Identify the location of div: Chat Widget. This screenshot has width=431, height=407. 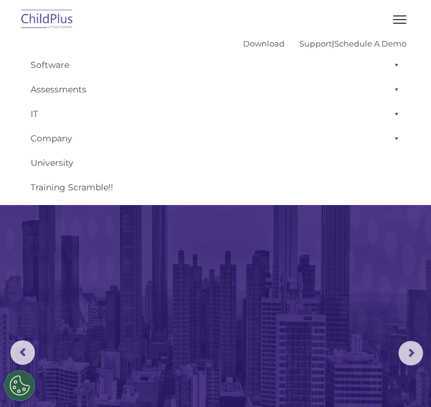
(328, 341).